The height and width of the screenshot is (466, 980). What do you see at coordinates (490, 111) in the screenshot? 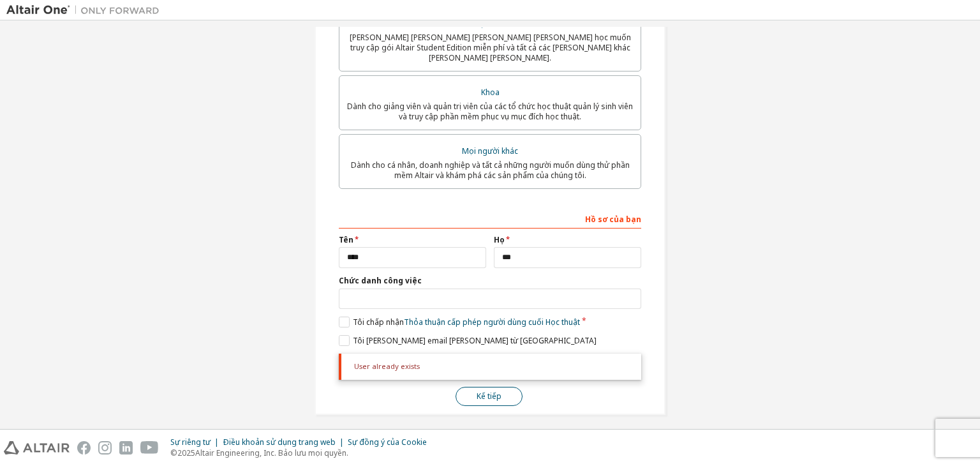
I see `font: Dành cho giảng viên và quản trị viên của các tổ chức học thuật quản lý sinh viên và truy cập phần...` at bounding box center [490, 111].